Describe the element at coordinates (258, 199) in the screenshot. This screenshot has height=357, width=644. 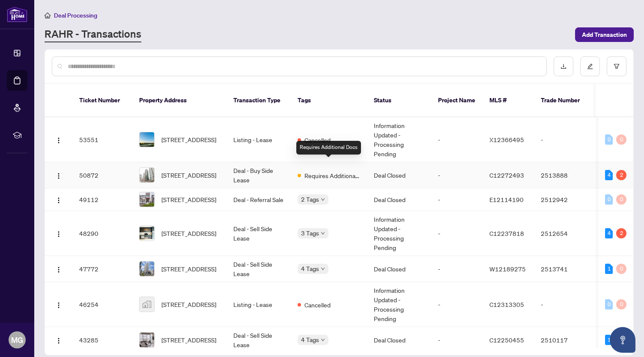
I see `td: Deal - Referral Sale` at that location.